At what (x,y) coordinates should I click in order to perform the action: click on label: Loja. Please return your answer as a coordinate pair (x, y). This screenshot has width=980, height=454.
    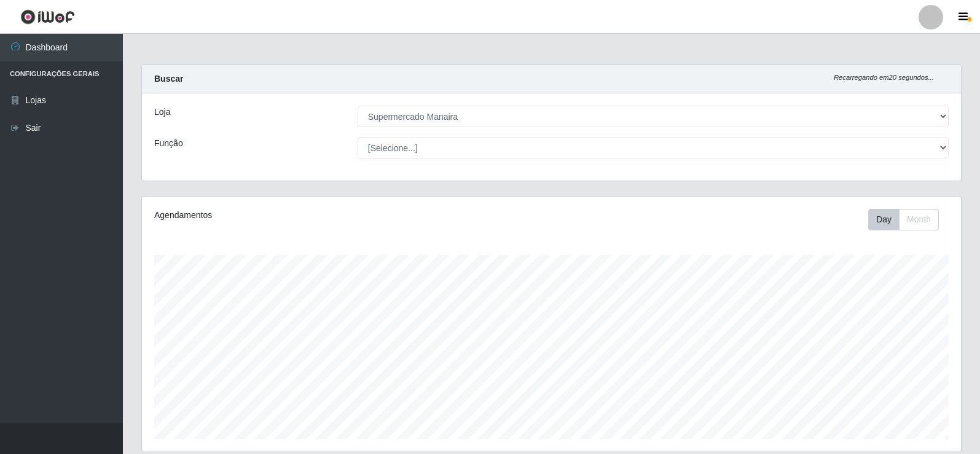
    Looking at the image, I should click on (162, 112).